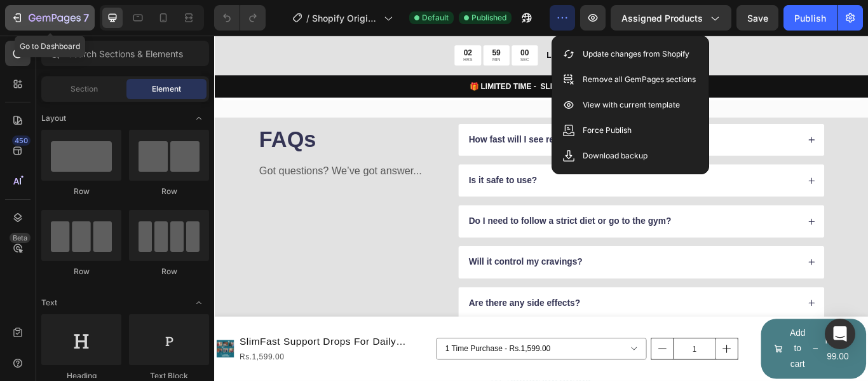  I want to click on div: 02, so click(295, 20).